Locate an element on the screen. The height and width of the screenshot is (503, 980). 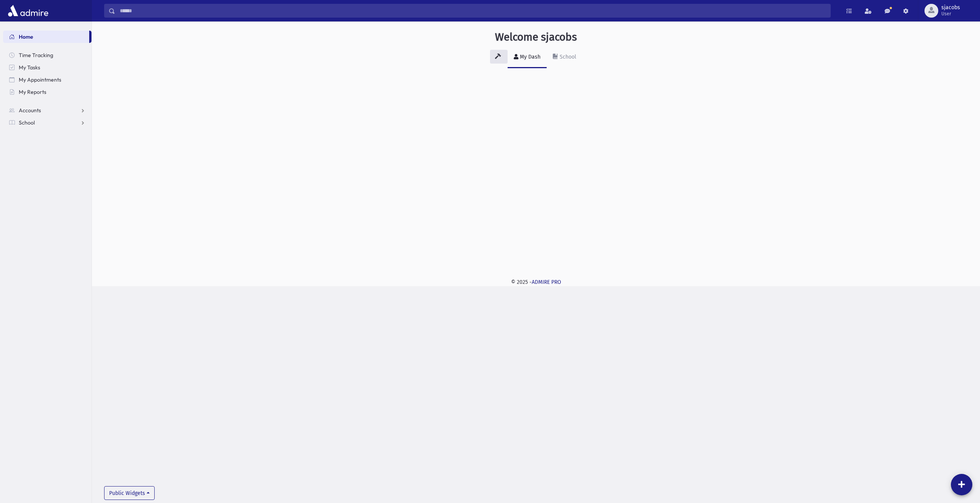
span: Time Tracking is located at coordinates (36, 55).